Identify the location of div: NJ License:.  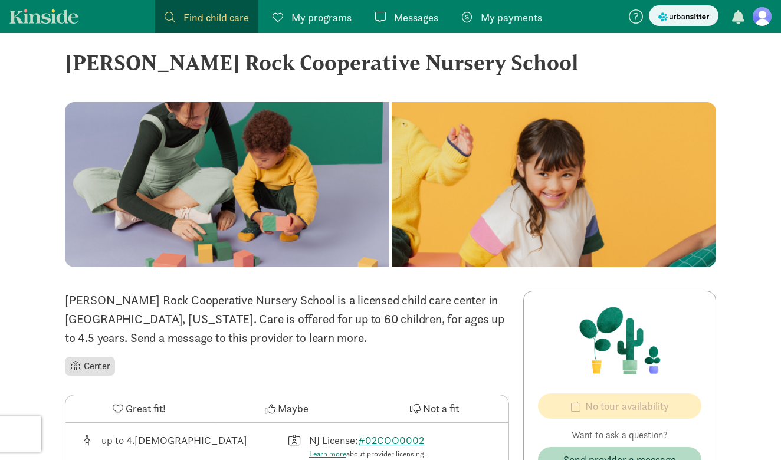
(369, 446).